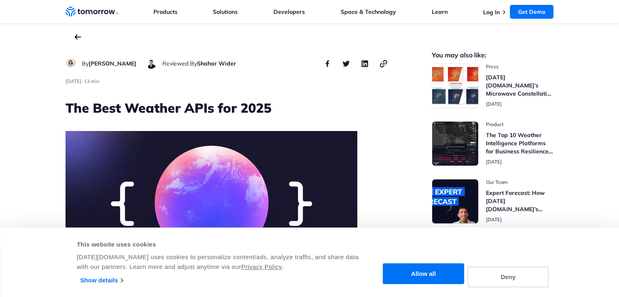 This screenshot has width=619, height=297. I want to click on h1: The Best Weather APIs for 2025, so click(227, 108).